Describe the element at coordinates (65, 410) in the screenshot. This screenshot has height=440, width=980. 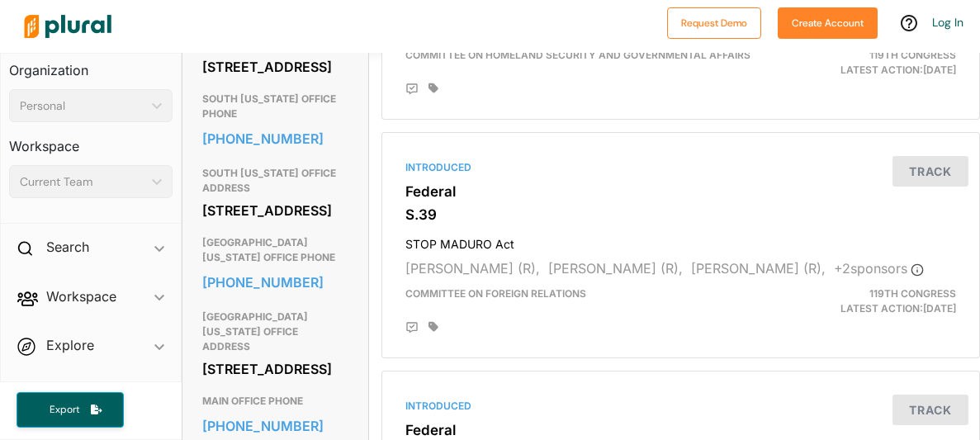
I see `span: Export` at that location.